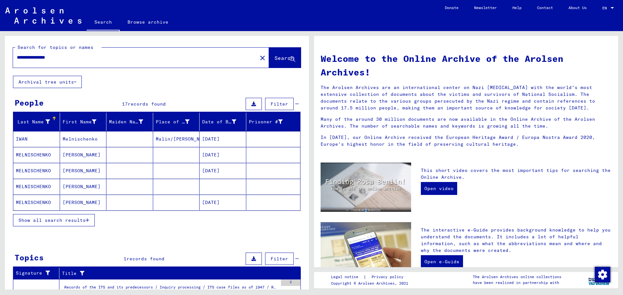 The image size is (623, 295). What do you see at coordinates (171, 289) in the screenshot?
I see `div: Records of the ITS and its predecessors / Inquiry processing / ITS case files as of 1947 / Reposi...` at bounding box center [171, 289].